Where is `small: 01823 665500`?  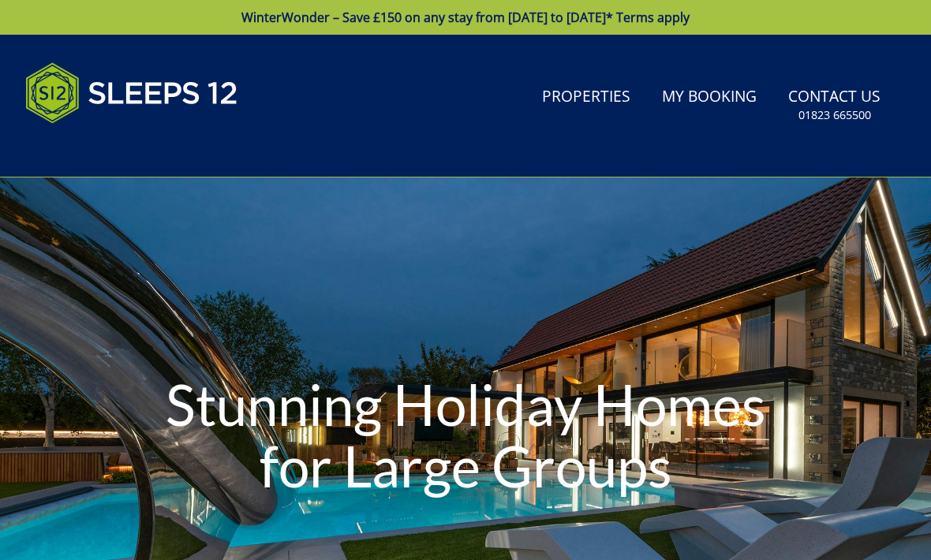 small: 01823 665500 is located at coordinates (835, 115).